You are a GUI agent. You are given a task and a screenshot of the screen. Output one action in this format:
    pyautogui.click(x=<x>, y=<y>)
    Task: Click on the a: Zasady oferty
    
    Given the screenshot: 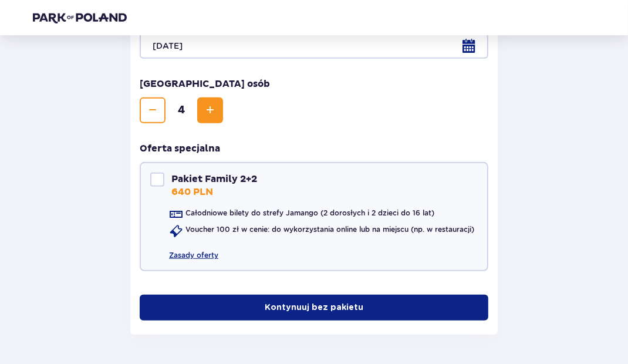 What is the action you would take?
    pyautogui.click(x=194, y=251)
    